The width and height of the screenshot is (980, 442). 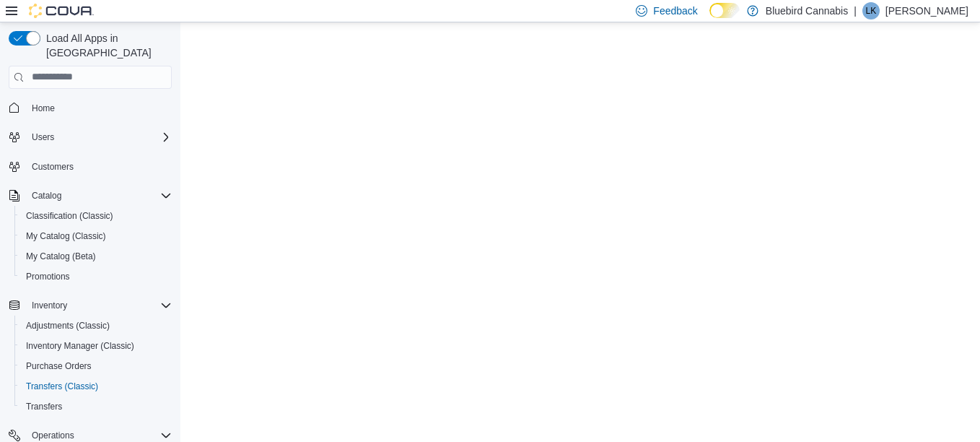 What do you see at coordinates (96, 216) in the screenshot?
I see `button: Classification (Classic)` at bounding box center [96, 216].